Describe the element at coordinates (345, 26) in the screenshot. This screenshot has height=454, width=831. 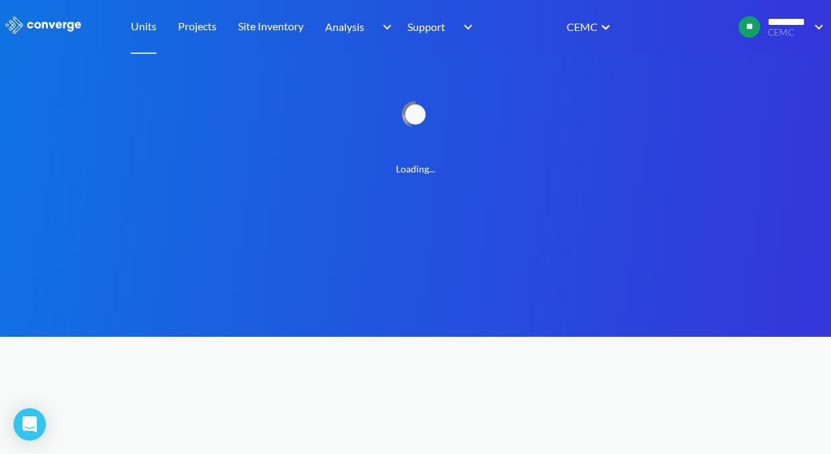
I see `span: Analysis` at that location.